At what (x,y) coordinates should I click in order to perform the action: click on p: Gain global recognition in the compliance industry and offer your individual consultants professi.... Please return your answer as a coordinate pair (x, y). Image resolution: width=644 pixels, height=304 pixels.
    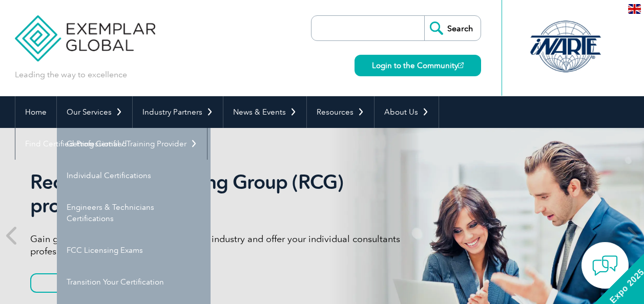
    Looking at the image, I should click on (223, 245).